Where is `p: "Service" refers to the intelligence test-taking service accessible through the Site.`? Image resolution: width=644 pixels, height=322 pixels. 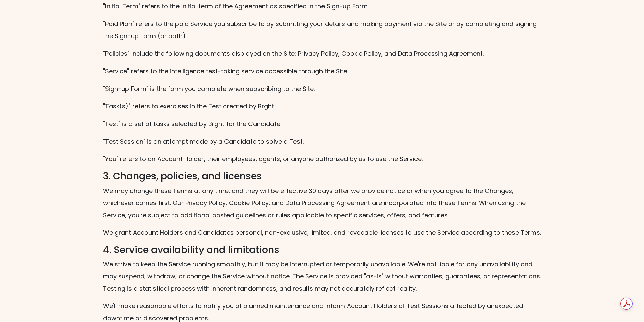
p: "Service" refers to the intelligence test-taking service accessible through the Site. is located at coordinates (322, 71).